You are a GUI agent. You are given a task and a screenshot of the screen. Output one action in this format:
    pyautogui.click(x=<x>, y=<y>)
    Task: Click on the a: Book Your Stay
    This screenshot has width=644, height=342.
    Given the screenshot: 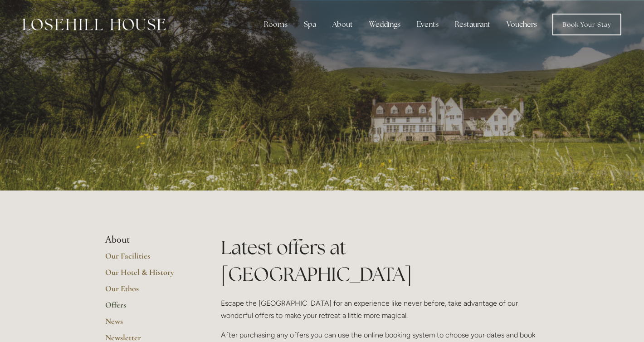 What is the action you would take?
    pyautogui.click(x=587, y=25)
    